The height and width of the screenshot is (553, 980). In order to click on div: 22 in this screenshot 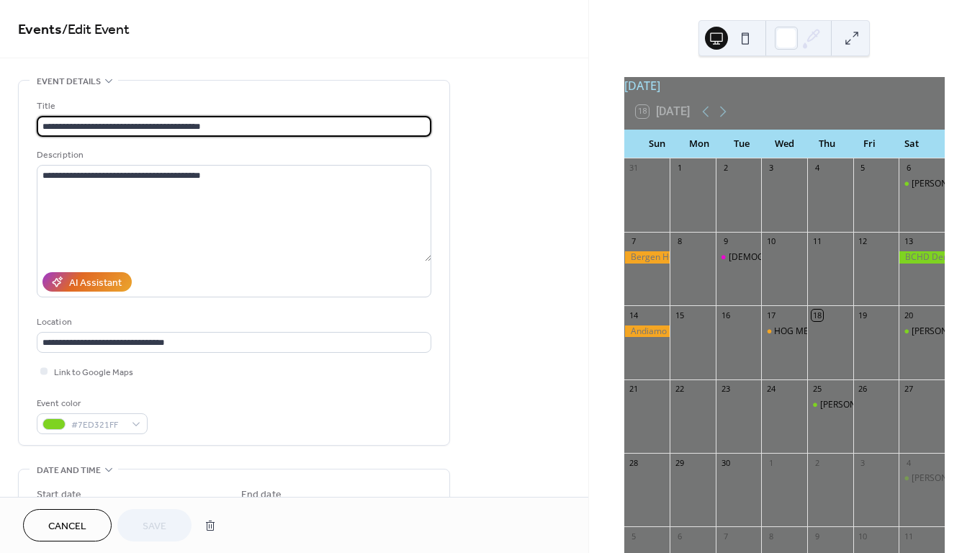, I will do `click(678, 388)`.